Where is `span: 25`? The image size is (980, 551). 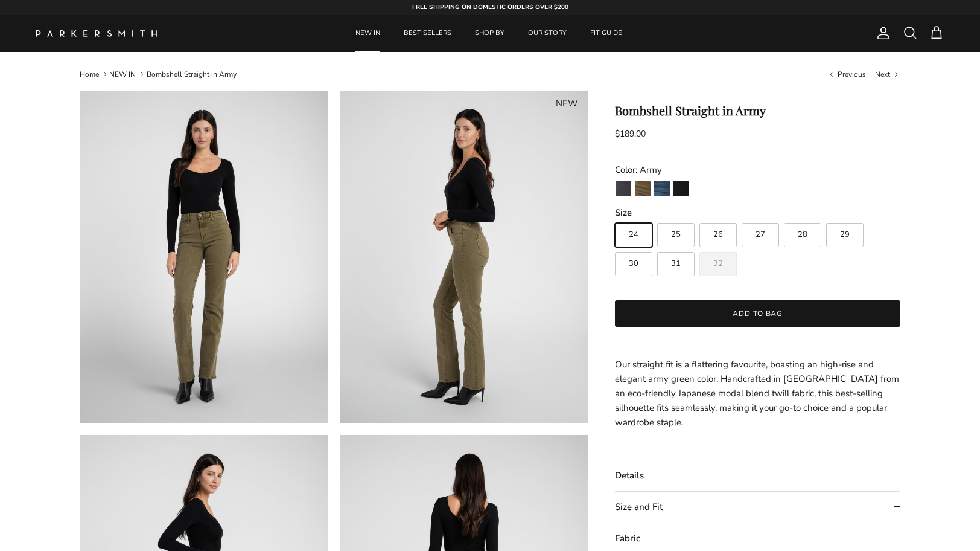 span: 25 is located at coordinates (676, 235).